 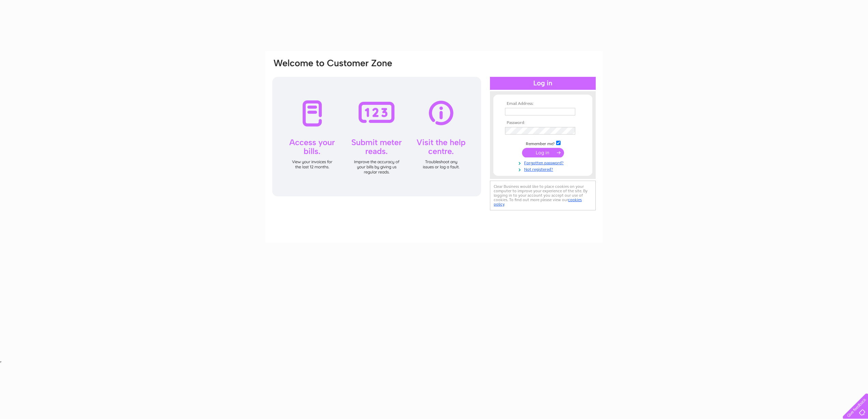 What do you see at coordinates (543, 169) in the screenshot?
I see `a: Not registered?` at bounding box center [543, 169].